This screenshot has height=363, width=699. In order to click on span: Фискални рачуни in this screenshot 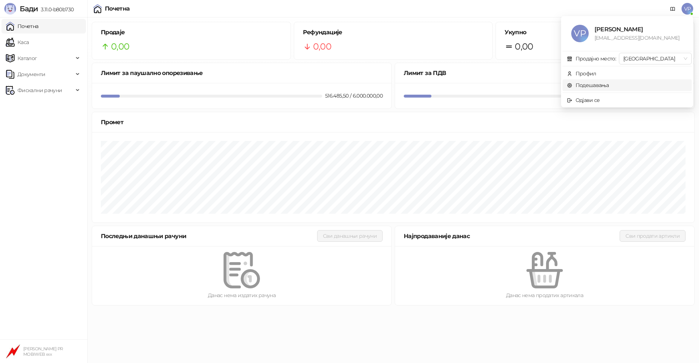, I will do `click(40, 90)`.